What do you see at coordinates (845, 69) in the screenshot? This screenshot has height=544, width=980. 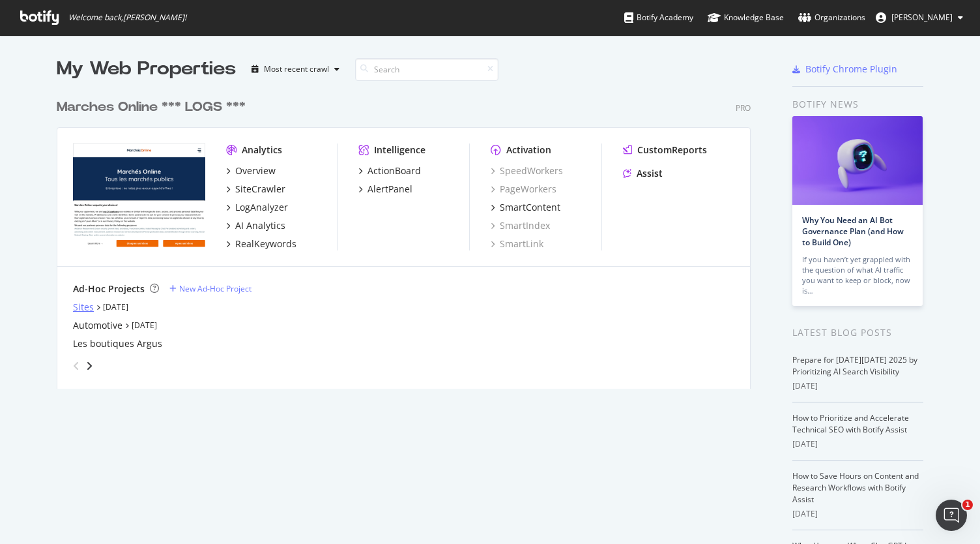 I see `a: Botify Chrome Plugin` at bounding box center [845, 69].